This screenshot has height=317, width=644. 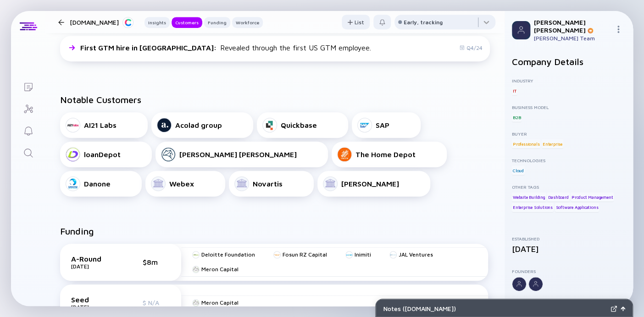 What do you see at coordinates (104, 125) in the screenshot?
I see `a: AI21 Labs` at bounding box center [104, 125].